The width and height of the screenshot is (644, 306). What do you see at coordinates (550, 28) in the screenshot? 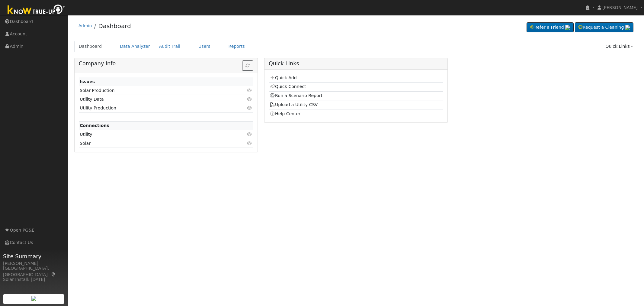
I see `a: Refer a Friend` at bounding box center [550, 28].